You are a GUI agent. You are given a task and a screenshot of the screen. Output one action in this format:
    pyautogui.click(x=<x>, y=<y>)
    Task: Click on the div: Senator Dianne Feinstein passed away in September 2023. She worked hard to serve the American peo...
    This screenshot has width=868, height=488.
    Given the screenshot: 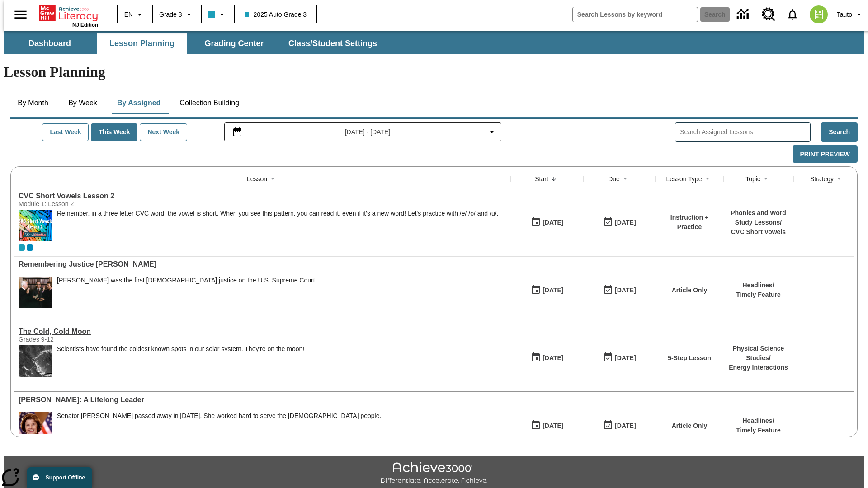 What is the action you would take?
    pyautogui.click(x=219, y=428)
    